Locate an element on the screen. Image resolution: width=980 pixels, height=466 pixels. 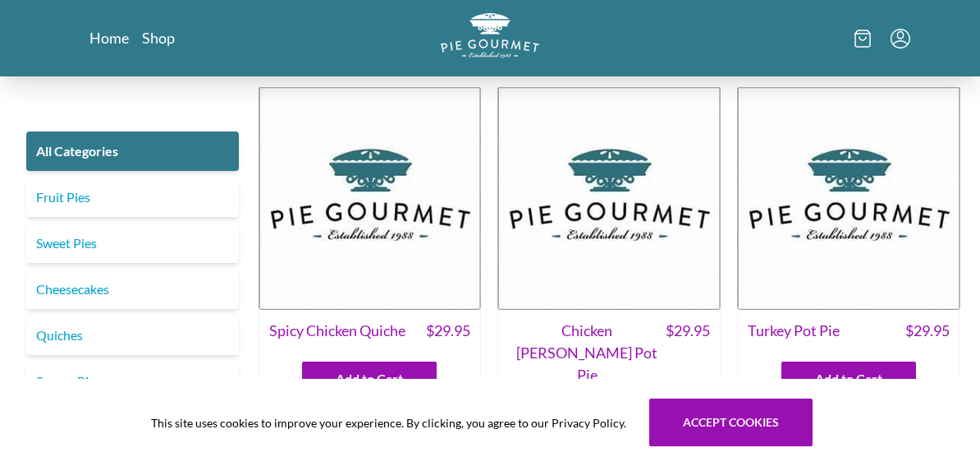
img: Chicken Curry Pot Pie is located at coordinates (610, 198).